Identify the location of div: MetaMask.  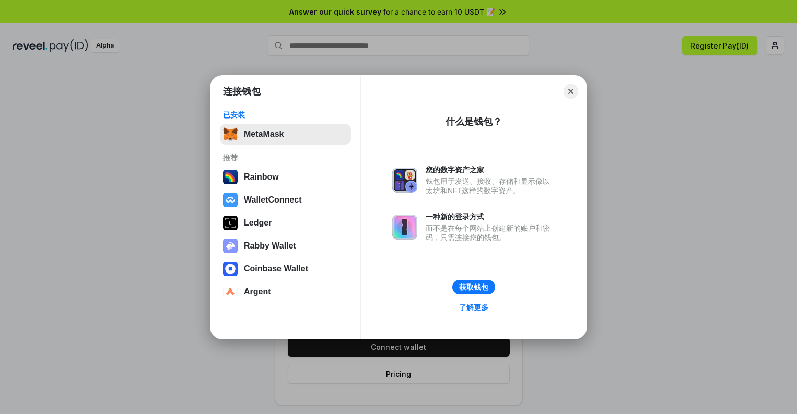
(264, 134).